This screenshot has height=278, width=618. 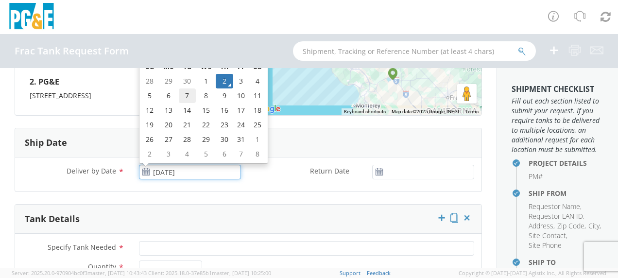 I want to click on td: 22, so click(x=206, y=125).